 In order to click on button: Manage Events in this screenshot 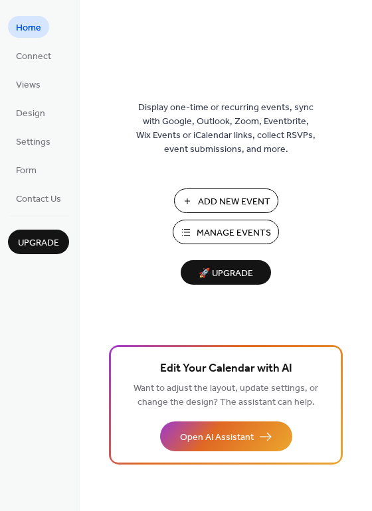, I will do `click(226, 232)`.